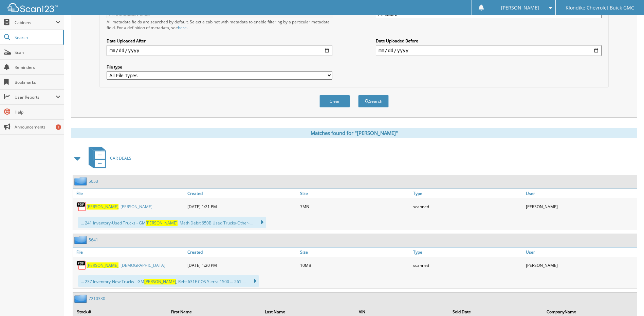  What do you see at coordinates (37, 67) in the screenshot?
I see `span: Reminders` at bounding box center [37, 67].